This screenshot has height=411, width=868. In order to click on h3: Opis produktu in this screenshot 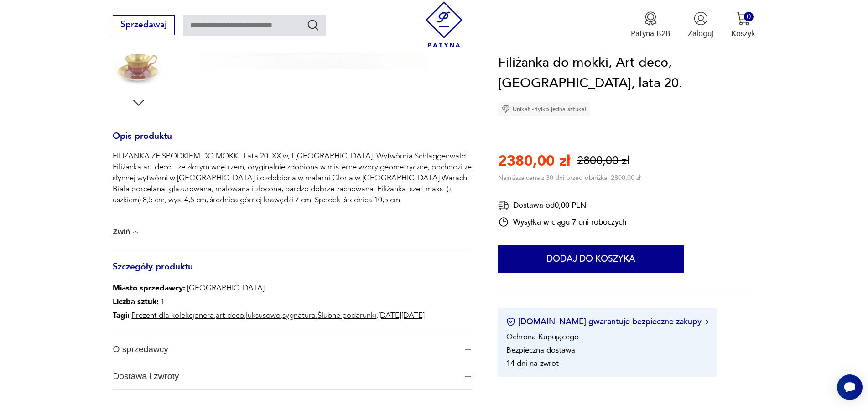, I will do `click(292, 142)`.